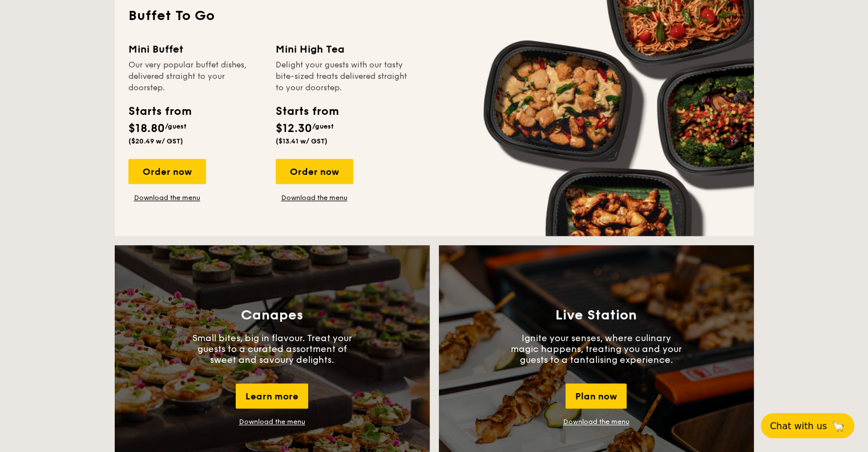 This screenshot has height=452, width=868. Describe the element at coordinates (294, 129) in the screenshot. I see `span: $12.30` at that location.